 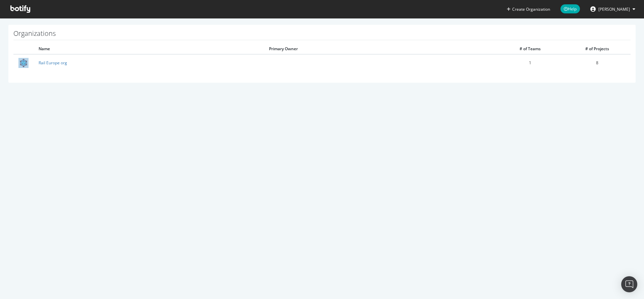 What do you see at coordinates (53, 63) in the screenshot?
I see `a: Rail Europe org` at bounding box center [53, 63].